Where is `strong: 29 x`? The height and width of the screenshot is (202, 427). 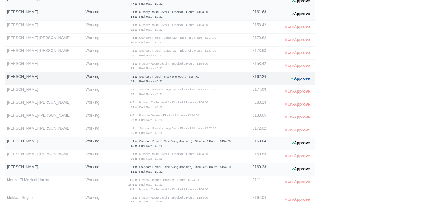 strong: 29 x is located at coordinates (134, 159).